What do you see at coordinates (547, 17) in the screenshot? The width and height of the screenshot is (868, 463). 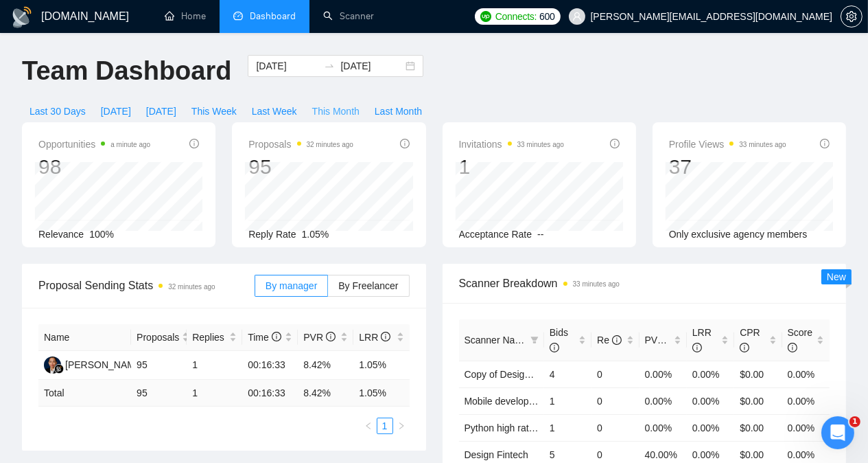 I see `span: 600` at bounding box center [547, 17].